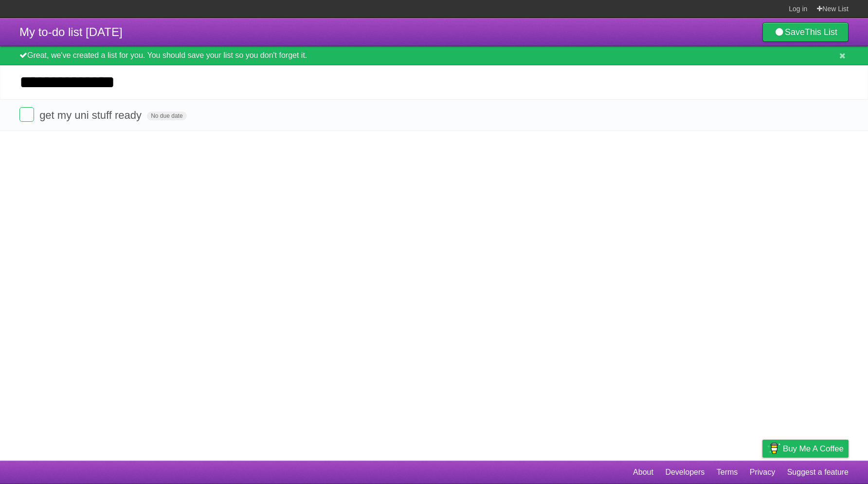  What do you see at coordinates (763, 472) in the screenshot?
I see `a: Privacy` at bounding box center [763, 472].